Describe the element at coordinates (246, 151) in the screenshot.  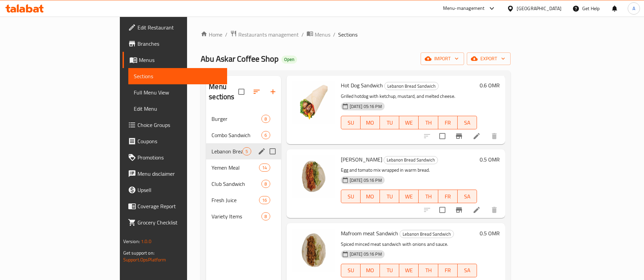
I see `span: 5` at that location.